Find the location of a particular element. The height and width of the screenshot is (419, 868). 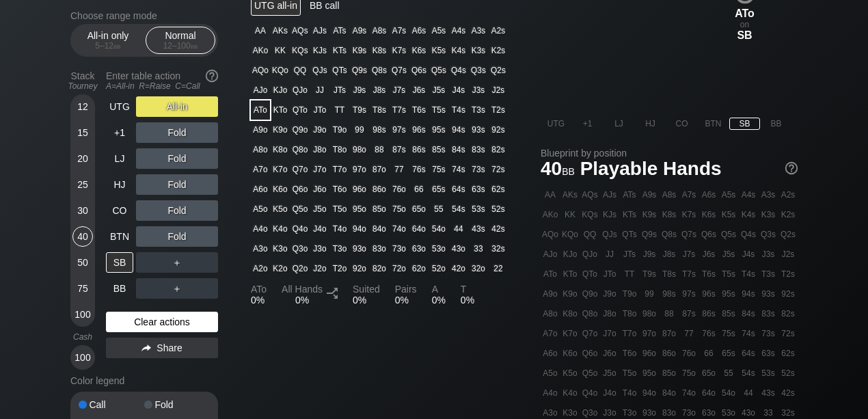

div: Q8s is located at coordinates (379, 70).